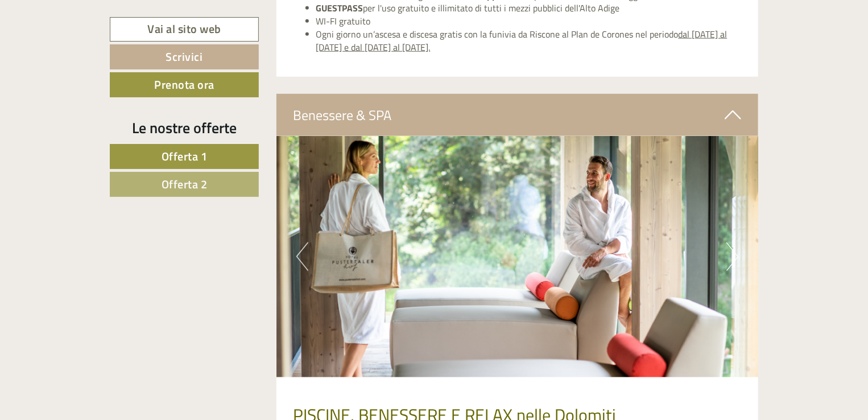 Image resolution: width=868 pixels, height=420 pixels. I want to click on span: Offerta 2, so click(185, 184).